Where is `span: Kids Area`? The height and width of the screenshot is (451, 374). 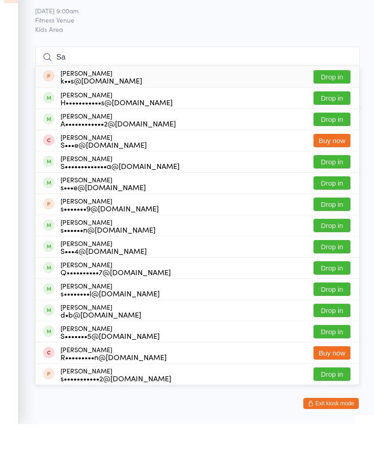
span: Kids Area is located at coordinates (197, 56).